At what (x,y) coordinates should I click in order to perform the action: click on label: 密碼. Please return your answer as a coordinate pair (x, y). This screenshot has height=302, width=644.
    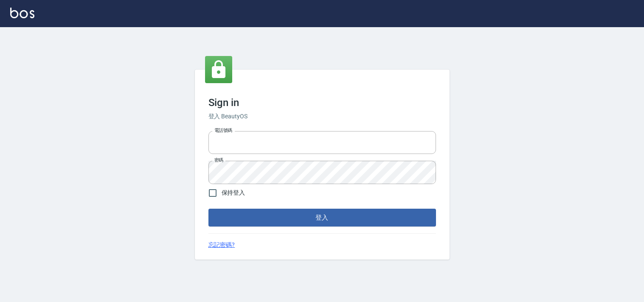
    Looking at the image, I should click on (219, 160).